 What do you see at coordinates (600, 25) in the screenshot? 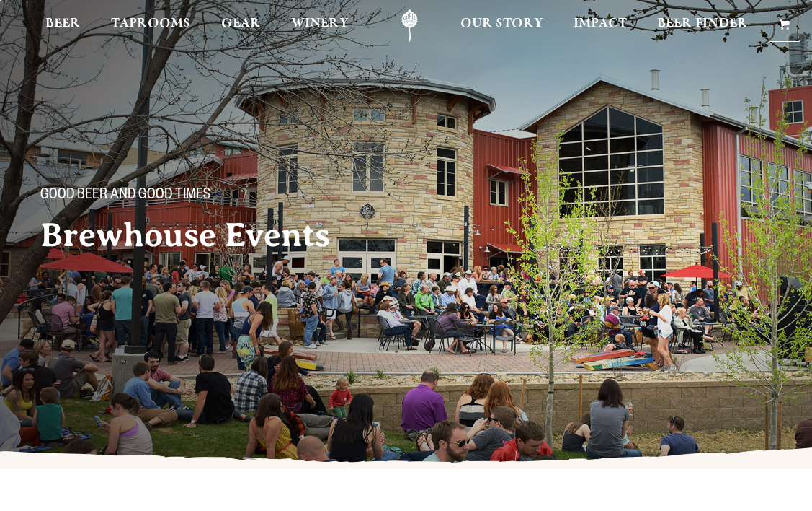
I see `a: Impact` at bounding box center [600, 25].